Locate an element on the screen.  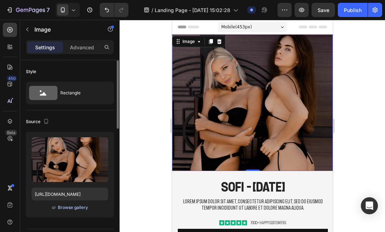
p: 7000+ Happy Customers is located at coordinates (96, 203).